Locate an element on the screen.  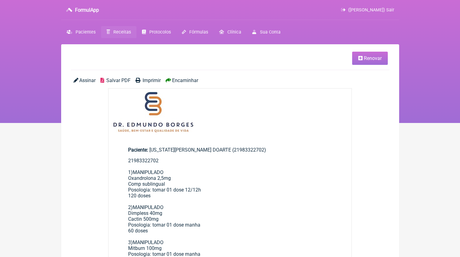
a: Assinar is located at coordinates (85, 80).